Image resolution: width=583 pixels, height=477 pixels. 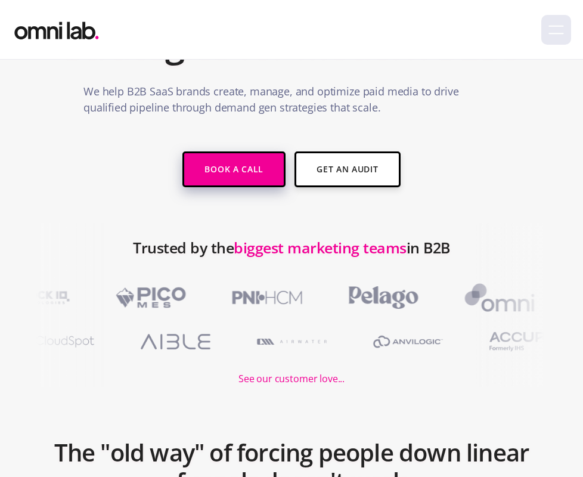 What do you see at coordinates (553, 448) in the screenshot?
I see `div: Chat Widget` at bounding box center [553, 448].